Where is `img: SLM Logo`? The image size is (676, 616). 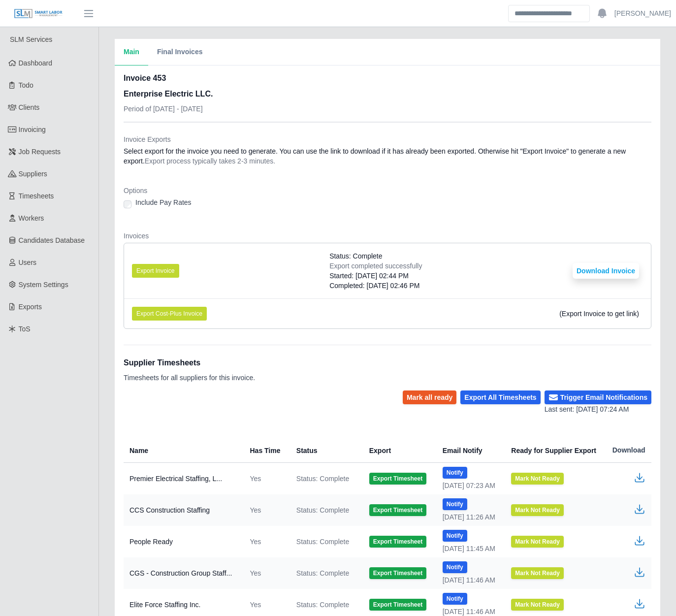 img: SLM Logo is located at coordinates (38, 14).